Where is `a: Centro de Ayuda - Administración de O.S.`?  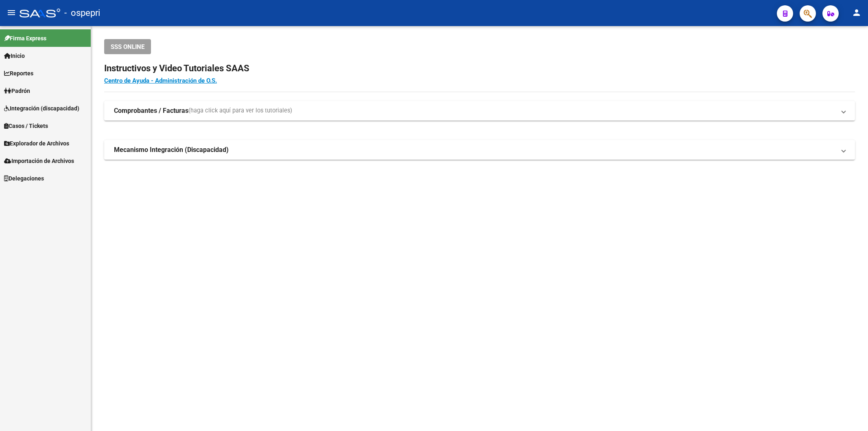 a: Centro de Ayuda - Administración de O.S. is located at coordinates (160, 81).